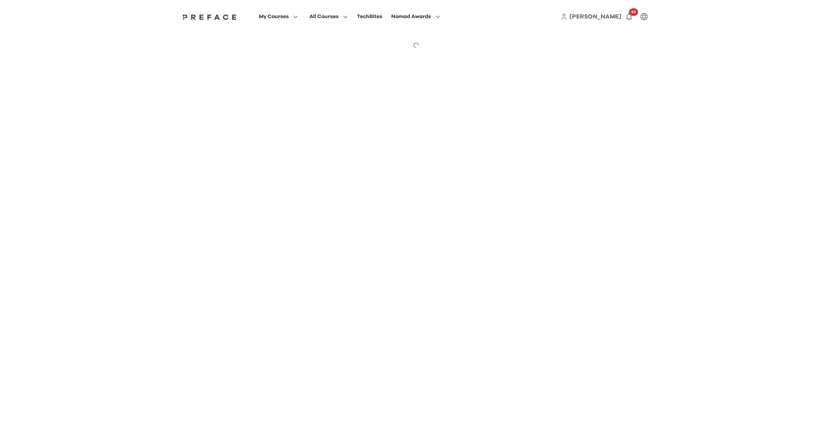  I want to click on span: 88, so click(634, 12).